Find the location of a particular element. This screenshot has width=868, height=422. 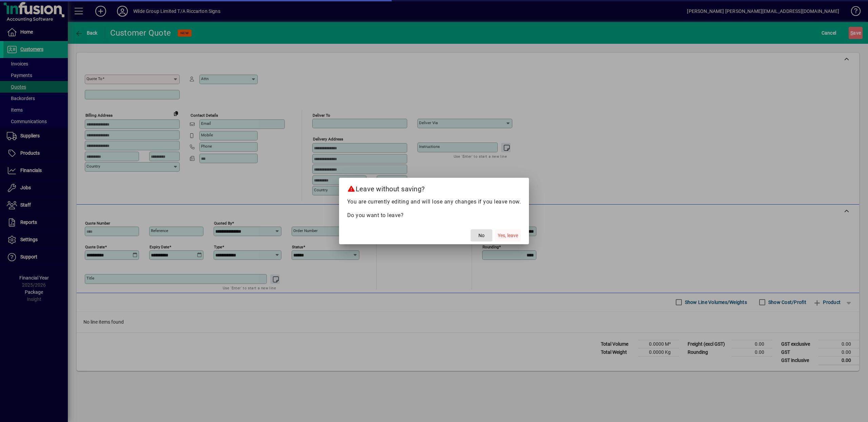

span: No is located at coordinates (482, 236).